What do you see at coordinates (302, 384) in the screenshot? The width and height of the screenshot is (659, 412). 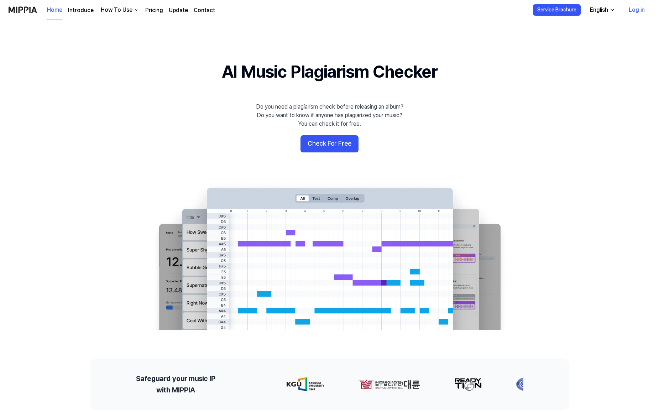 I see `img: partner-logo-0` at bounding box center [302, 384].